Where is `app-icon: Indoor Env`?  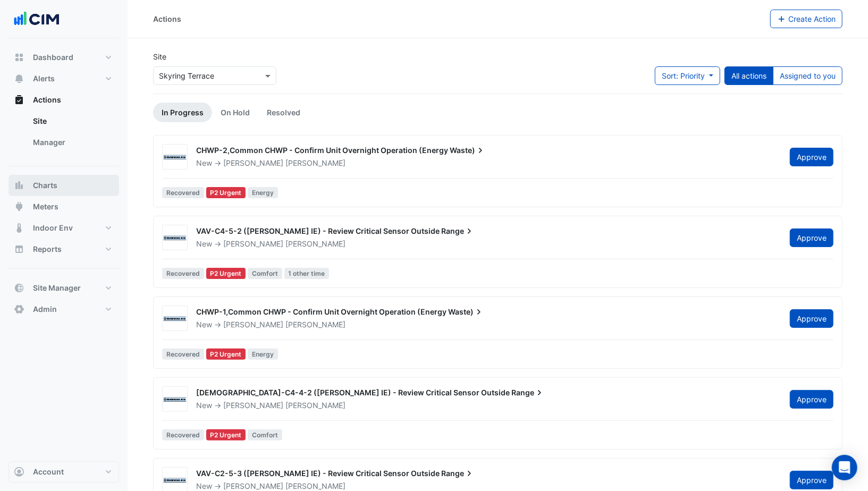
app-icon: Indoor Env is located at coordinates (19, 228).